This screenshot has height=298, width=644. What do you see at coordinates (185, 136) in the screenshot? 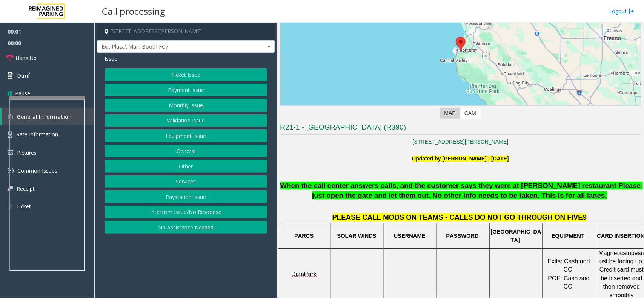
I see `button: Equipment Issue` at bounding box center [185, 136].